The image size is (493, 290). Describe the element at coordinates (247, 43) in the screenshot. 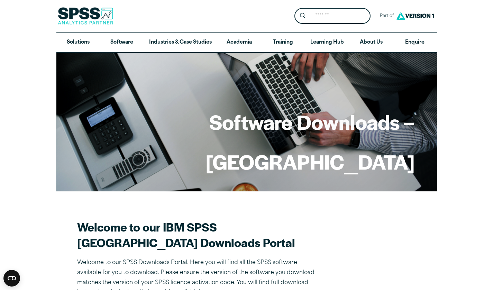

I see `nav: Desktop version of site main menu` at that location.